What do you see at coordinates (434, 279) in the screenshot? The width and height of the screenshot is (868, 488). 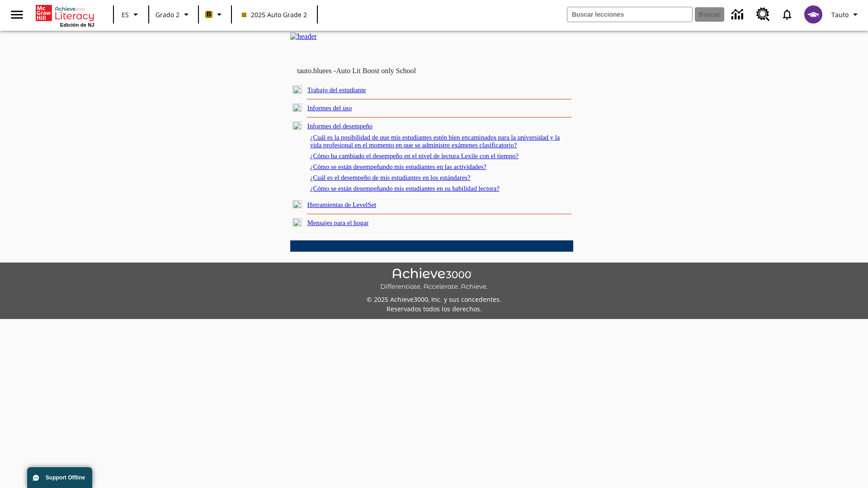 I see `img: Achieve3000 Differentiate Accelerate Achieve` at bounding box center [434, 279].